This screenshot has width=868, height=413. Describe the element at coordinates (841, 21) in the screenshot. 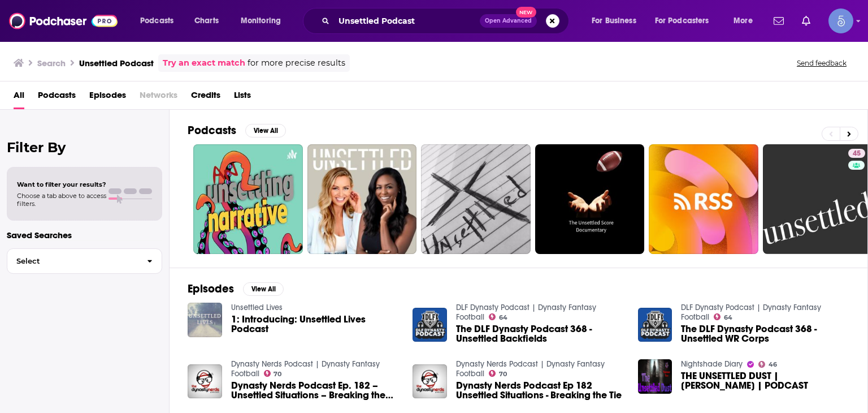

I see `button: Show profile menu` at that location.